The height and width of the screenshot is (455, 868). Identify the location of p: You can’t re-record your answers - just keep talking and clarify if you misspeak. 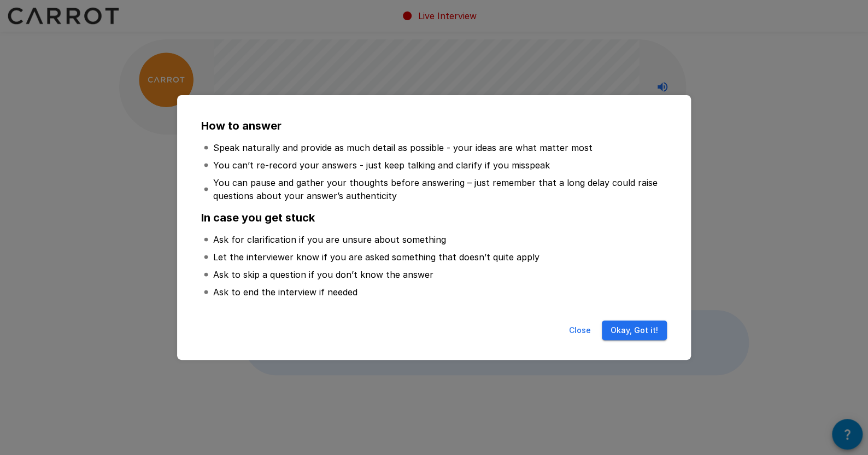
(382, 165).